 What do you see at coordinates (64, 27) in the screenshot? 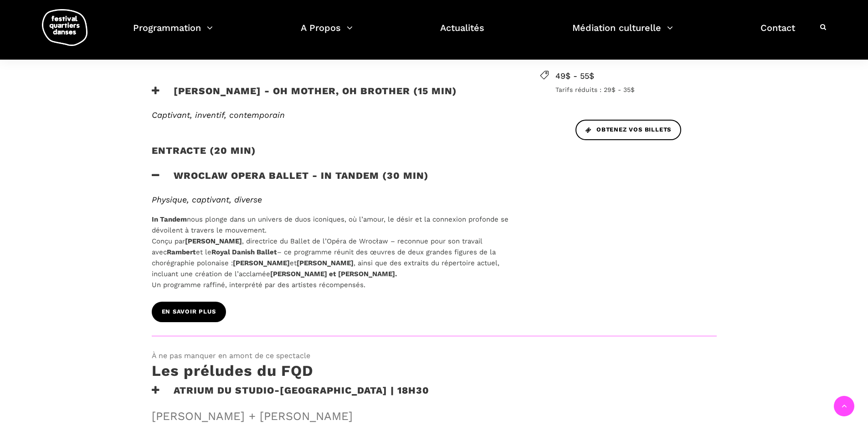
I see `img: logo-fqd-med` at bounding box center [64, 27].